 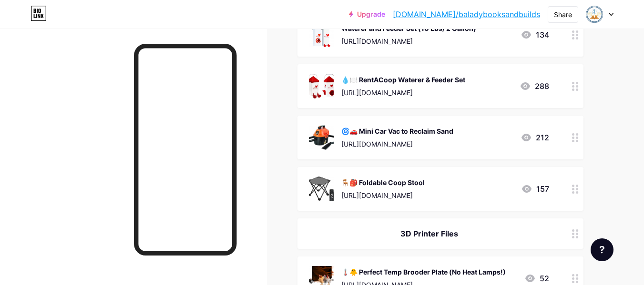 What do you see at coordinates (321, 138) in the screenshot?
I see `img: 🌀🚗 Mini Car Vac to Reclaim Sand` at bounding box center [321, 138].